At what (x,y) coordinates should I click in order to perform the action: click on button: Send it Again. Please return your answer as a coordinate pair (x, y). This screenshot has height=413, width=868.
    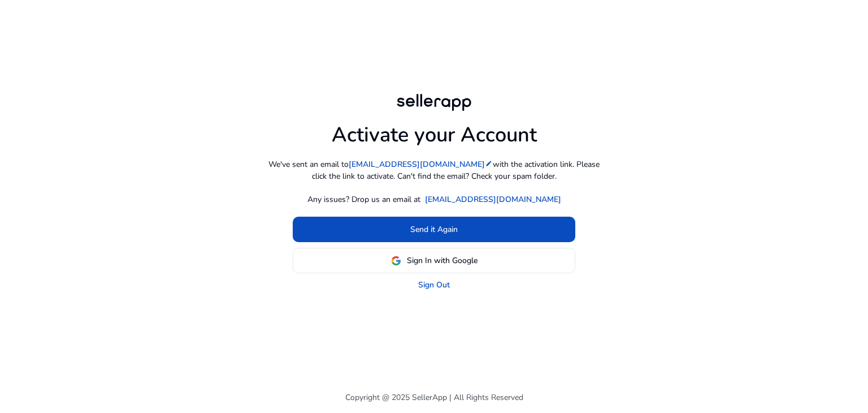
    Looking at the image, I should click on (434, 229).